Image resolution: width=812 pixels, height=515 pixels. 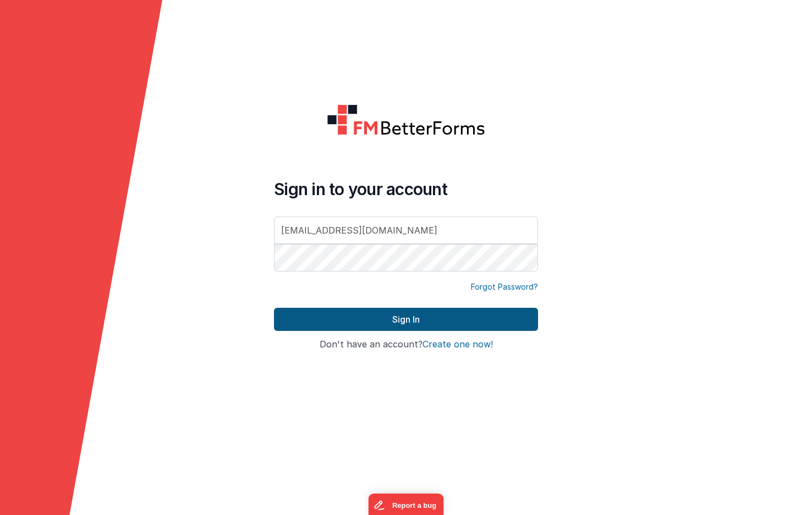 What do you see at coordinates (504, 287) in the screenshot?
I see `a: Forgot Password?` at bounding box center [504, 287].